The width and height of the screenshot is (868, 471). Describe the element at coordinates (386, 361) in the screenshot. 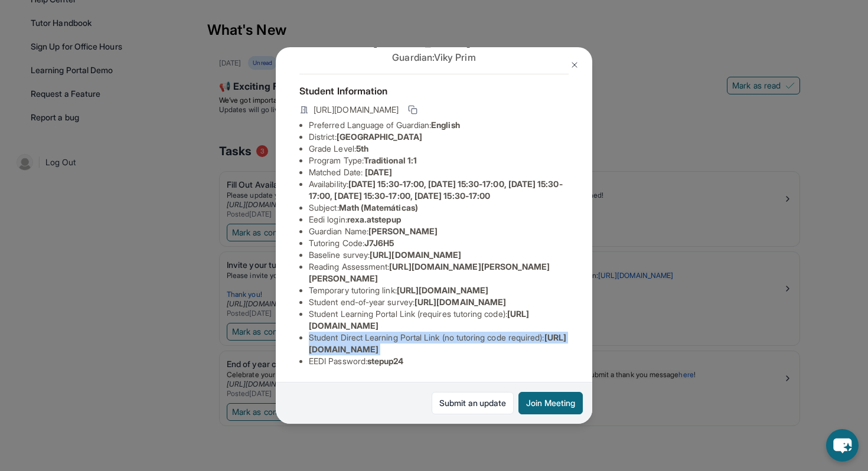

I see `span: stepup24` at that location.